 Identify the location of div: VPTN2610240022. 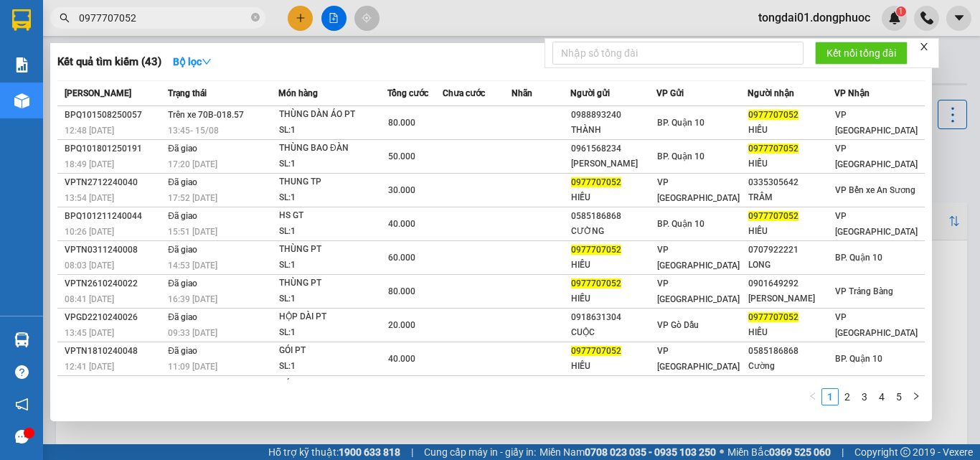
(114, 283).